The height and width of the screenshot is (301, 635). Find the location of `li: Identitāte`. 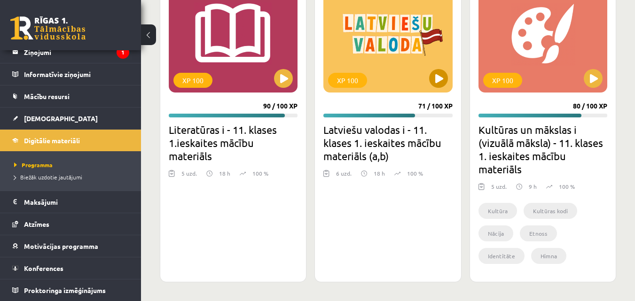

li: Identitāte is located at coordinates (502, 256).